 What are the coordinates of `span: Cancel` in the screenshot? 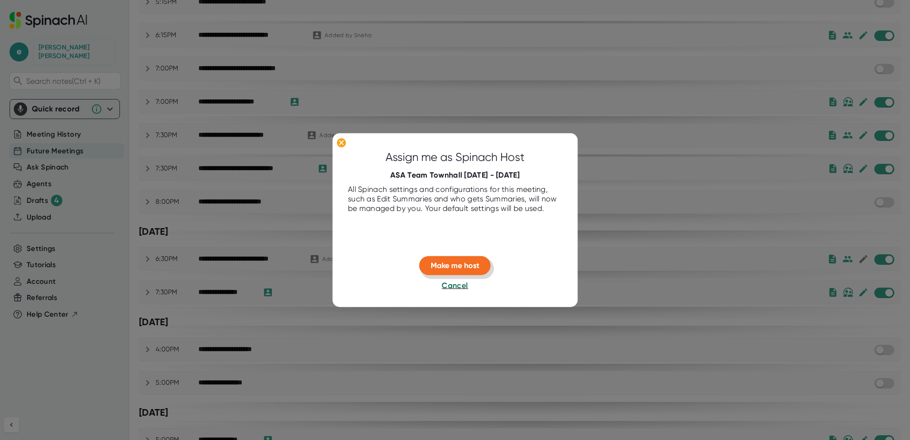 It's located at (454, 285).